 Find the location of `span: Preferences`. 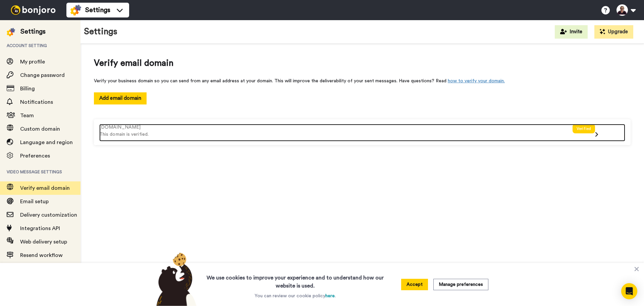

span: Preferences is located at coordinates (35, 156).